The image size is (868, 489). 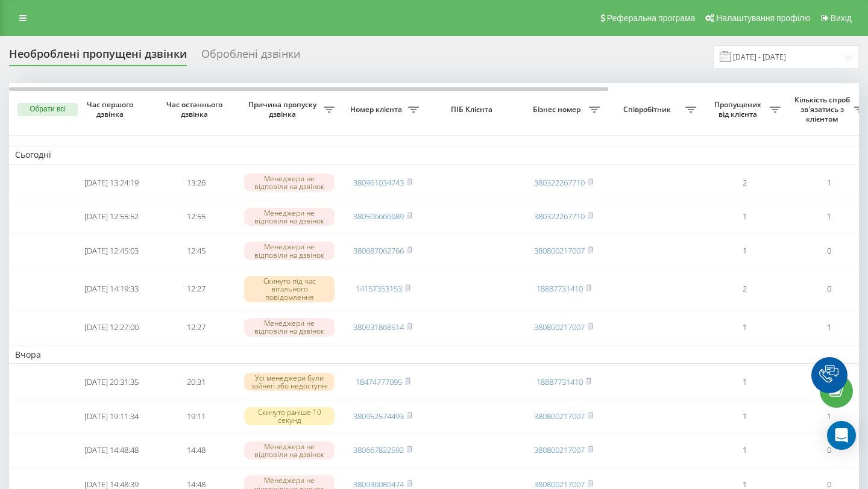 What do you see at coordinates (379, 382) in the screenshot?
I see `a: 18474777095` at bounding box center [379, 382].